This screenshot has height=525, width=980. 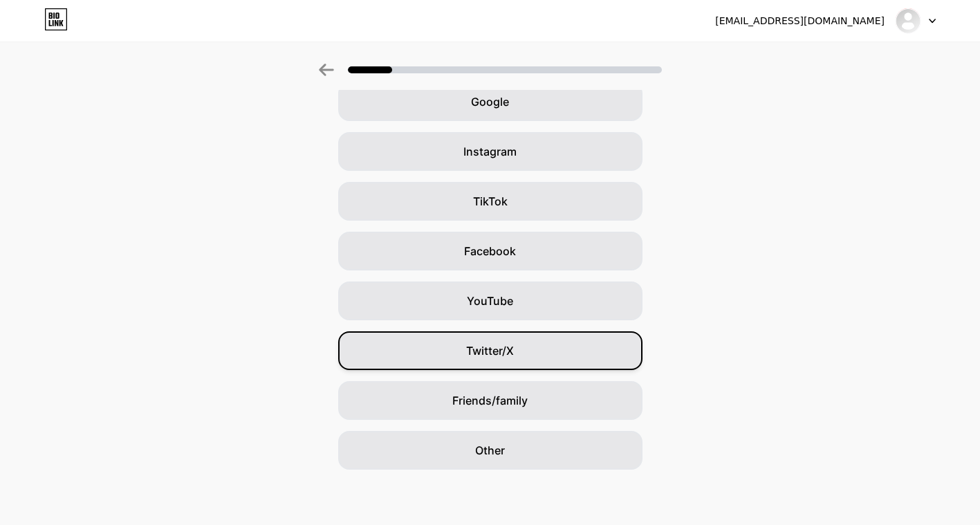 What do you see at coordinates (490, 351) in the screenshot?
I see `span: Twitter/X` at bounding box center [490, 351].